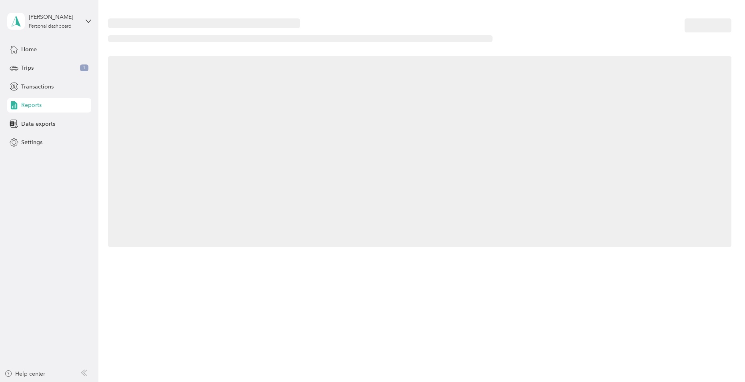 This screenshot has height=382, width=745. What do you see at coordinates (38, 124) in the screenshot?
I see `span: Data exports` at bounding box center [38, 124].